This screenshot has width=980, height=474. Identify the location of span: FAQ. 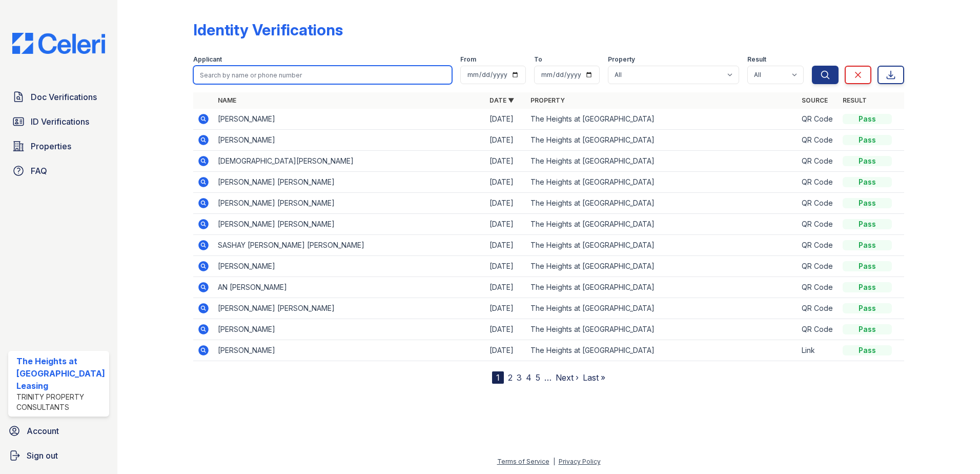
(39, 171).